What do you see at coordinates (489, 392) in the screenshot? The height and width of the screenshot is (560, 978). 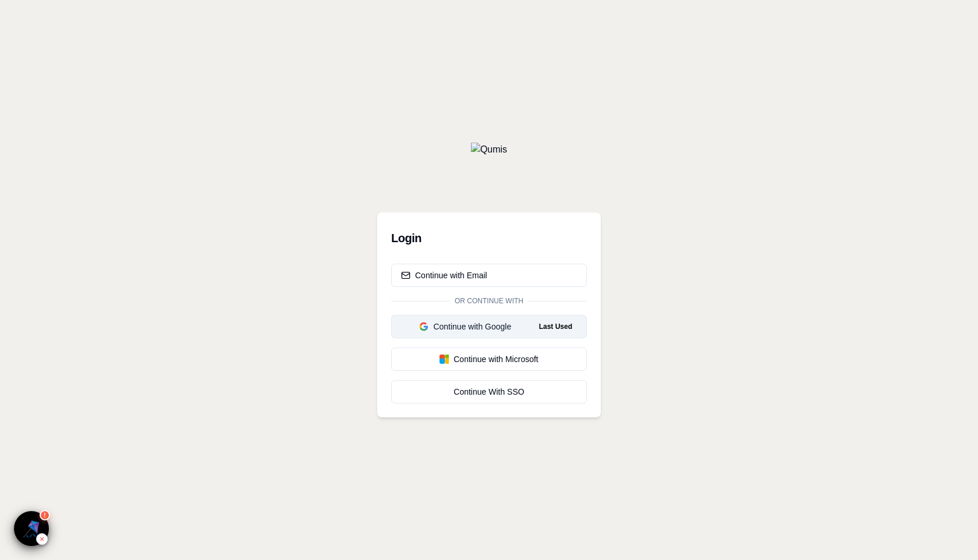 I see `div: Continue With SSO` at bounding box center [489, 392].